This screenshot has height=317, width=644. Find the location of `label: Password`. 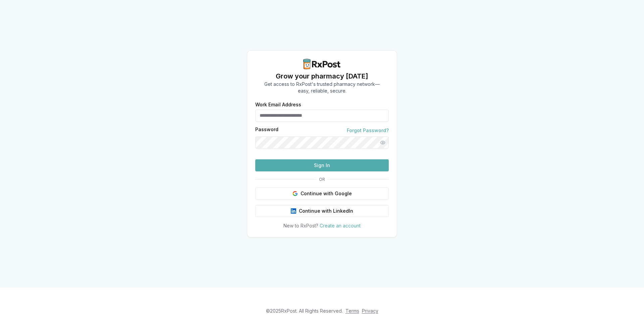

label: Password is located at coordinates (266, 131).